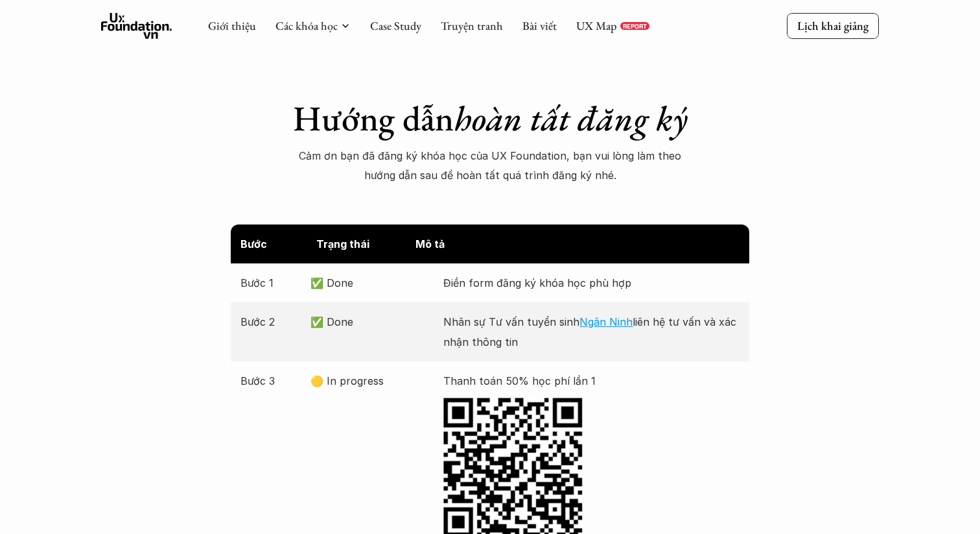 Image resolution: width=980 pixels, height=534 pixels. What do you see at coordinates (490, 165) in the screenshot?
I see `p: Cảm ơn bạn đã đăng ký khóa học của UX Foundation, bạn vui lòng làm theo hướng dẫn sau để hoàn tất...` at bounding box center [490, 165].